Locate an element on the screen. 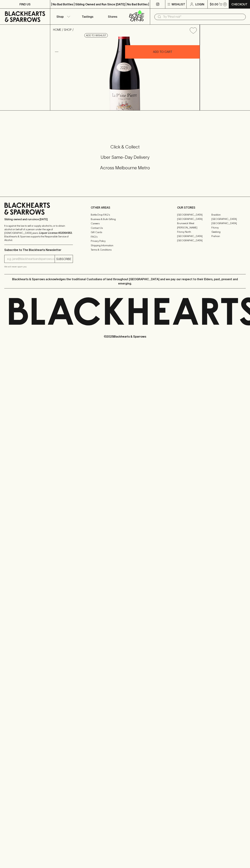 This screenshot has height=868, width=250. a: Shipping Information is located at coordinates (125, 245).